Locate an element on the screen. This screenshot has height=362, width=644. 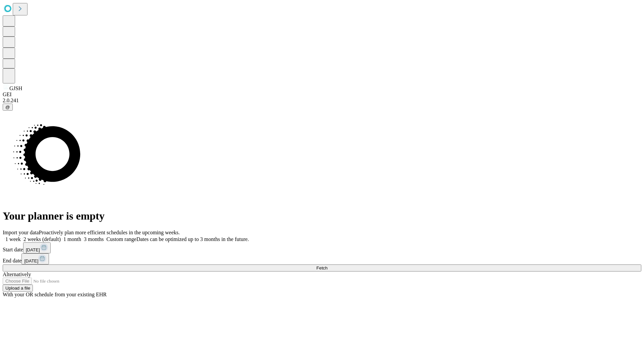
span: Proactively plan more efficient schedules in the upcoming weeks. is located at coordinates (110, 232).